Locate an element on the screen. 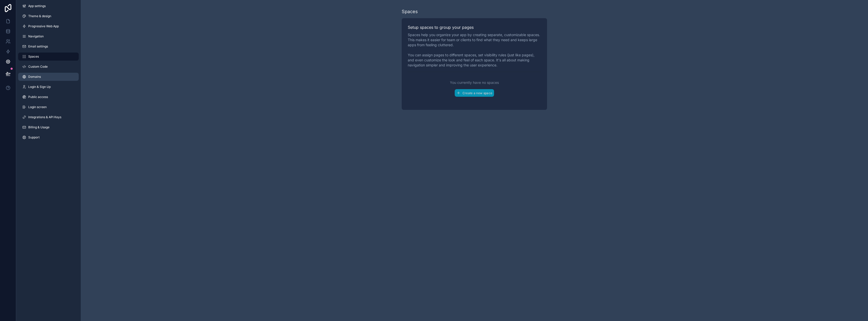 This screenshot has height=321, width=868. span: Domains is located at coordinates (34, 77).